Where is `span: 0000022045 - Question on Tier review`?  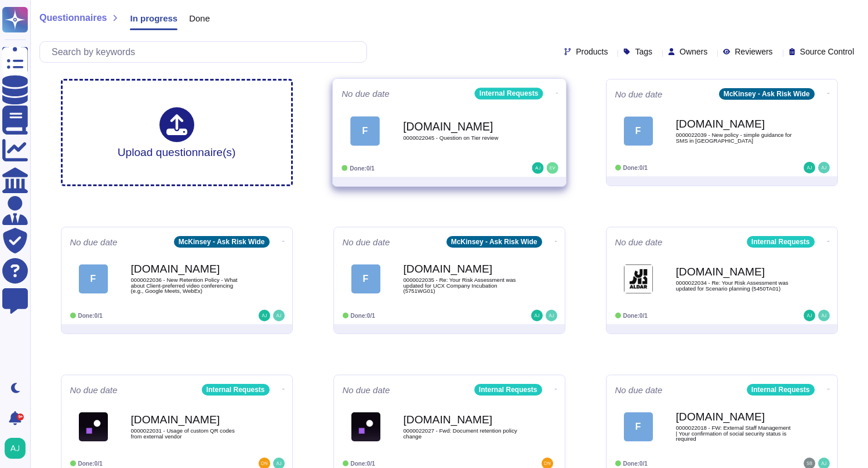
span: 0000022045 - Question on Tier review is located at coordinates (462, 138).